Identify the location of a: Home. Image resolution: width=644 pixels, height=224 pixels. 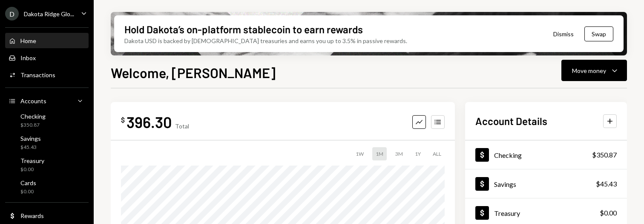
(47, 41).